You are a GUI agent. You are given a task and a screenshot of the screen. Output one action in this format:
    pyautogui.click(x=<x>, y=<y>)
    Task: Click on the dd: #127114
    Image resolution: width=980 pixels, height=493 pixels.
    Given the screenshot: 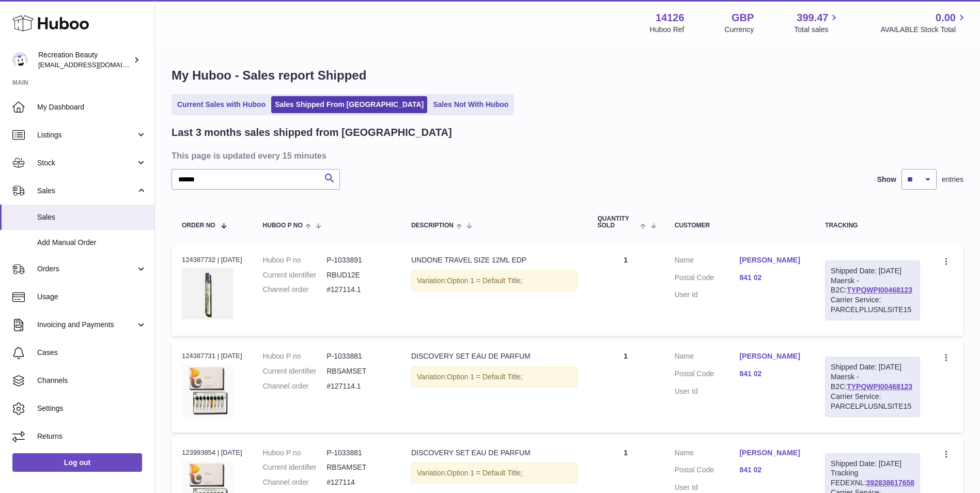 What is the action you would take?
    pyautogui.click(x=359, y=482)
    